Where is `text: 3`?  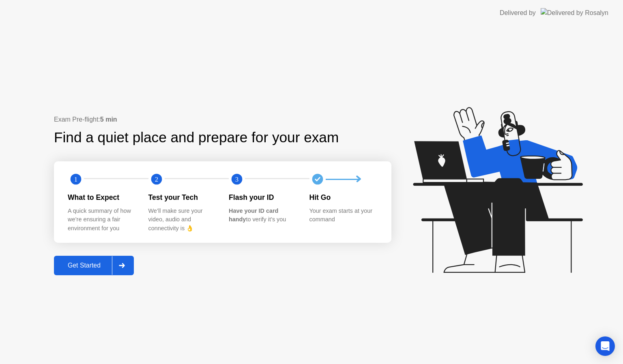 text: 3 is located at coordinates (237, 179).